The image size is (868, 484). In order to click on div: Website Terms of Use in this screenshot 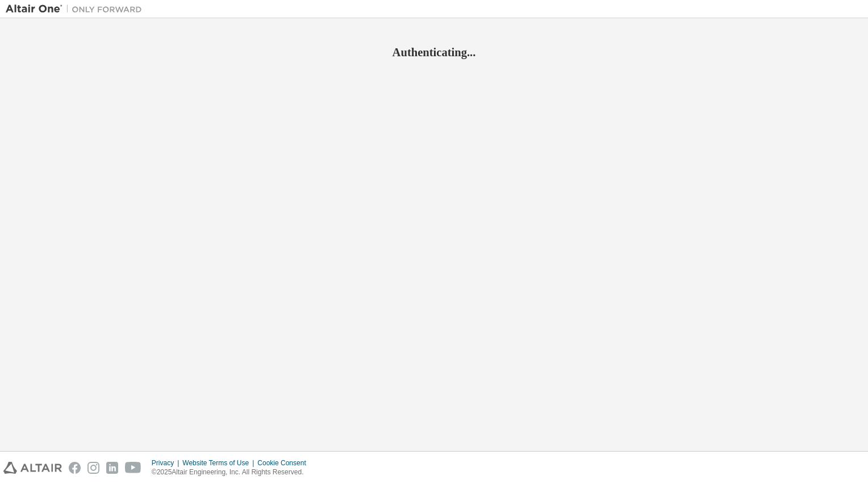, I will do `click(220, 463)`.